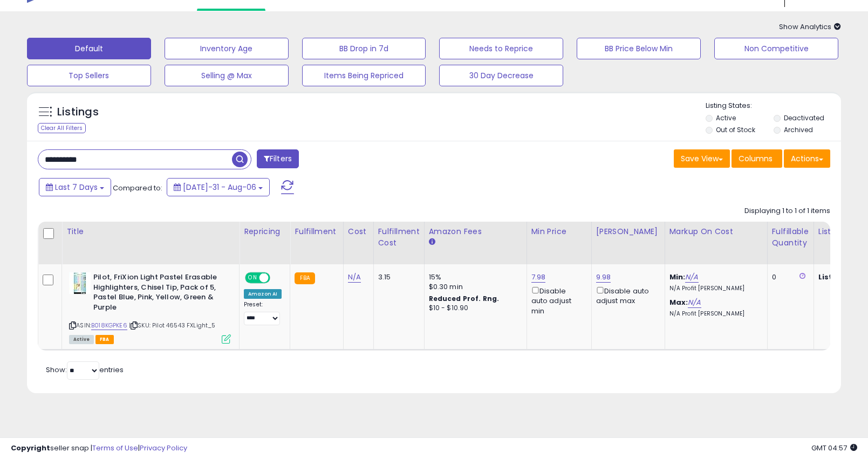 This screenshot has width=868, height=459. What do you see at coordinates (263, 312) in the screenshot?
I see `div: Preset:` at bounding box center [263, 312].